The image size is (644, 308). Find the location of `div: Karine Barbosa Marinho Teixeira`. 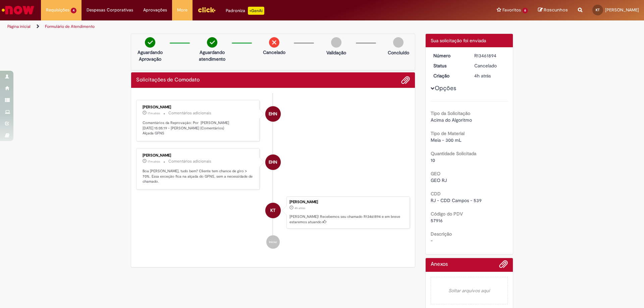

div: Karine Barbosa Marinho Teixeira is located at coordinates (273, 210).